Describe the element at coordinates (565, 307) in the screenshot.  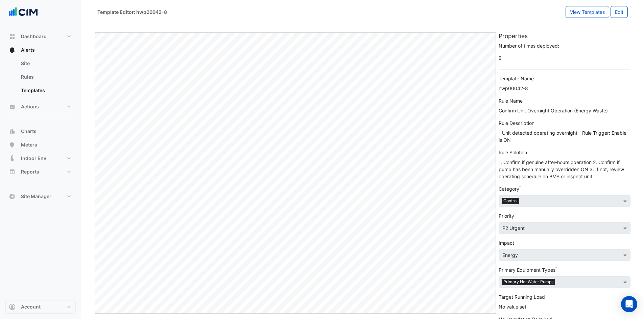
I see `div: No value set` at that location.